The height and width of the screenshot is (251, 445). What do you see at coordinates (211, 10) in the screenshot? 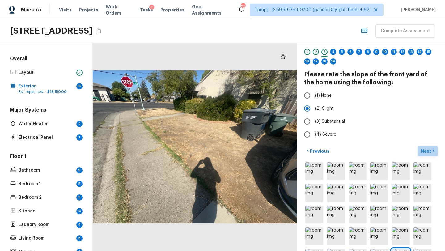
I see `span: Geo Assignments` at bounding box center [211, 10].